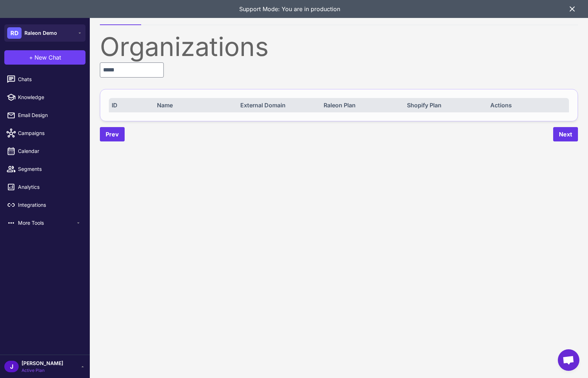 This screenshot has height=378, width=588. Describe the element at coordinates (44, 151) in the screenshot. I see `a: Calendar` at that location.